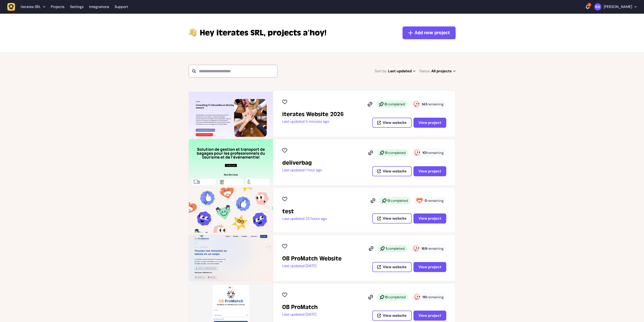 Image resolution: width=644 pixels, height=322 pixels. What do you see at coordinates (424, 71) in the screenshot?
I see `span: Status` at bounding box center [424, 71].